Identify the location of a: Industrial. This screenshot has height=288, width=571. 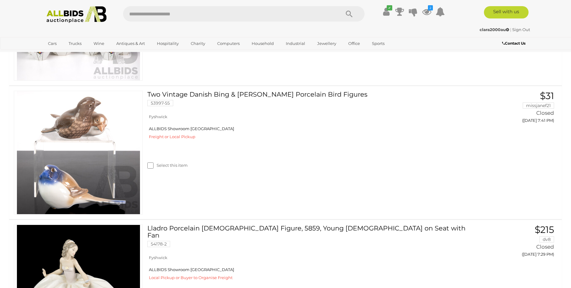
(295, 43).